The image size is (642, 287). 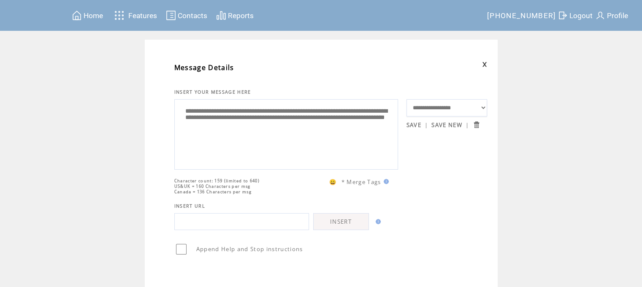 I want to click on a: SAVE NEW, so click(x=447, y=125).